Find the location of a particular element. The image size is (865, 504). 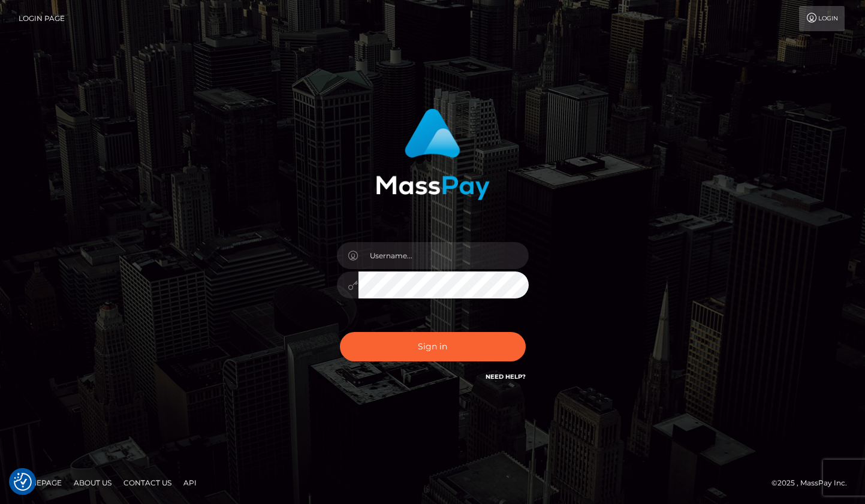

div: © 2025 , MassPay Inc. is located at coordinates (813, 483).